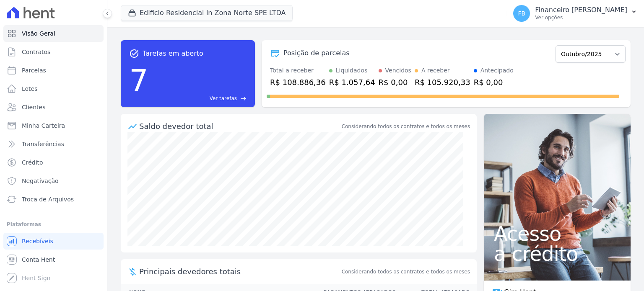 This screenshot has height=291, width=644. What do you see at coordinates (557, 234) in the screenshot?
I see `span: Acesso` at bounding box center [557, 234].